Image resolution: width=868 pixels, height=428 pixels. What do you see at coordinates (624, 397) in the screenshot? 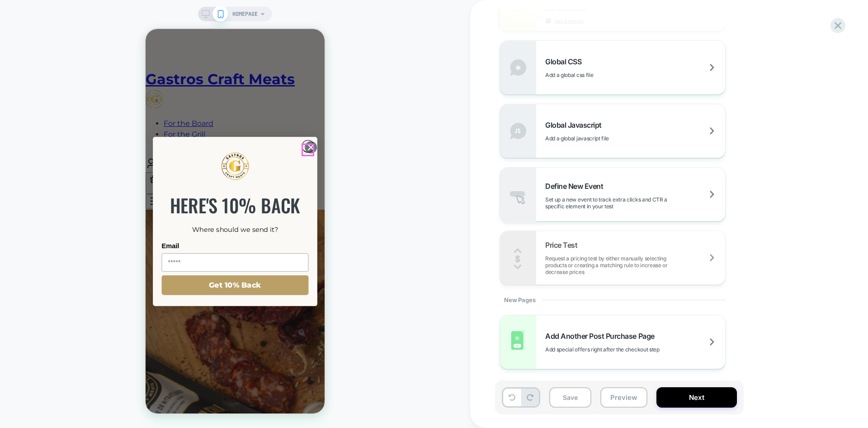
I see `button: Preview` at bounding box center [624, 397].